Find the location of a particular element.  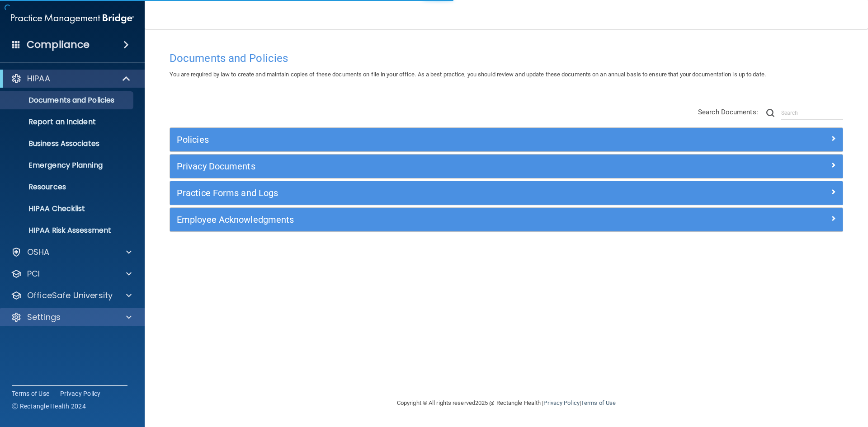

a: OSHA is located at coordinates (71, 252).